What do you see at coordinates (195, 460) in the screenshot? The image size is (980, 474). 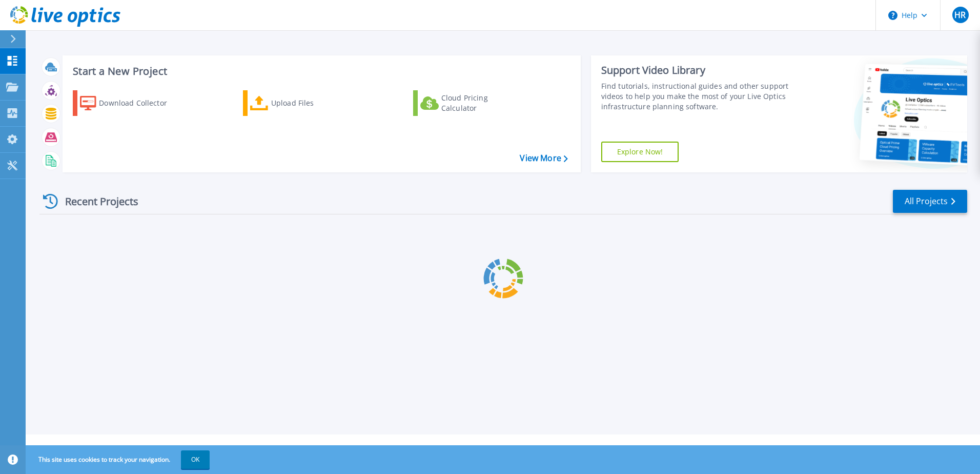 I see `button: OK` at bounding box center [195, 460].